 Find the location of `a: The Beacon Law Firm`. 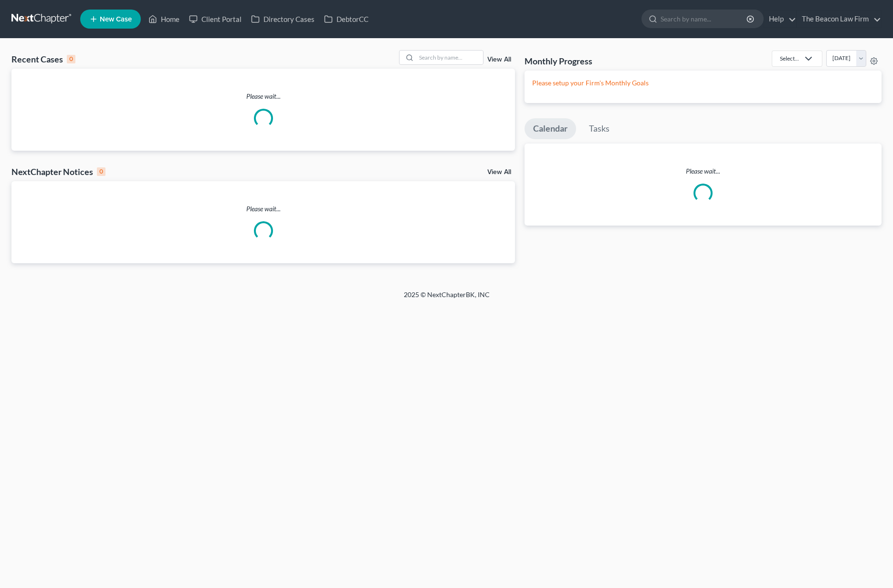

a: The Beacon Law Firm is located at coordinates (839, 19).